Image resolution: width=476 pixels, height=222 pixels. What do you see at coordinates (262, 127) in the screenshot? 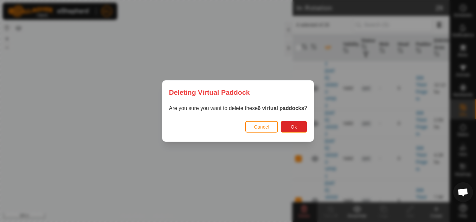
I see `span: Cancel` at bounding box center [262, 127].